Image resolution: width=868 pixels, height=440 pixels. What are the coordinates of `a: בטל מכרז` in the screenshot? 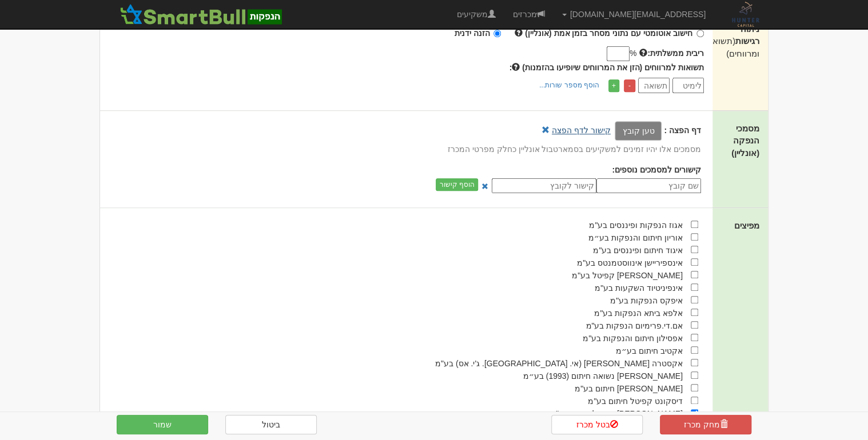 It's located at (597, 425).